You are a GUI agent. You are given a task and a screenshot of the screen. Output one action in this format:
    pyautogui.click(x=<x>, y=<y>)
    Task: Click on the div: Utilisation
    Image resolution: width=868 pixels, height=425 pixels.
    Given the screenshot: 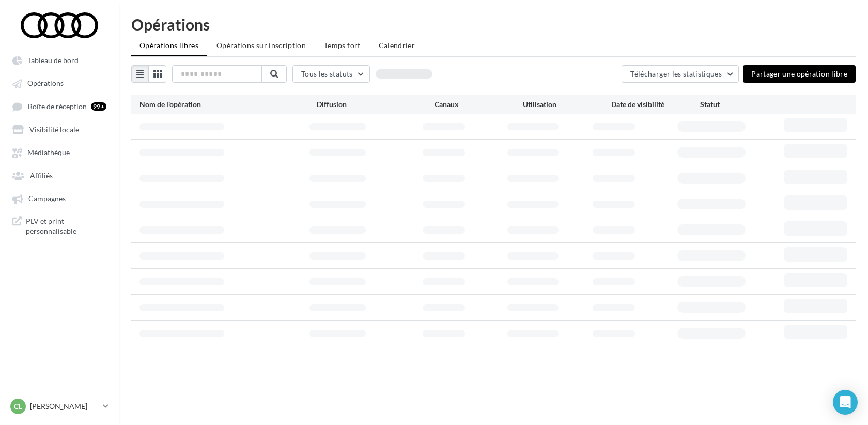 What is the action you would take?
    pyautogui.click(x=567, y=104)
    